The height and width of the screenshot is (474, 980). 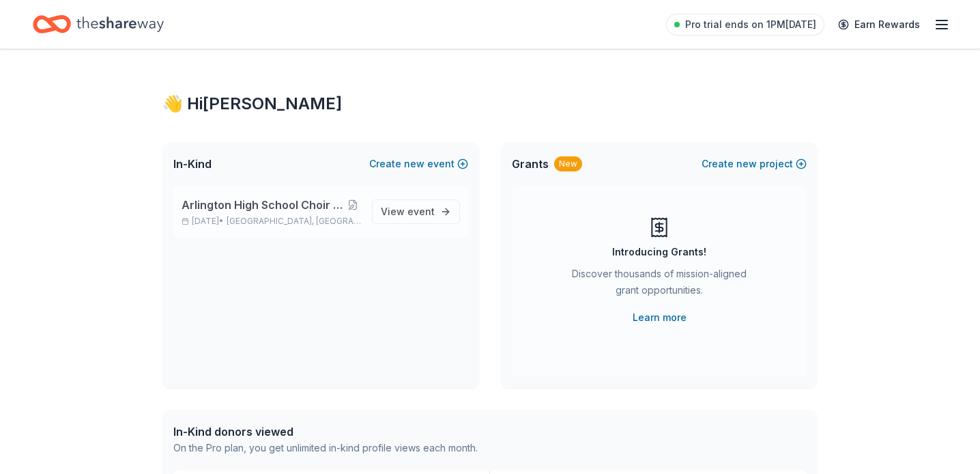 I want to click on div: Discover thousands of mission-aligned grant opportunities., so click(x=659, y=285).